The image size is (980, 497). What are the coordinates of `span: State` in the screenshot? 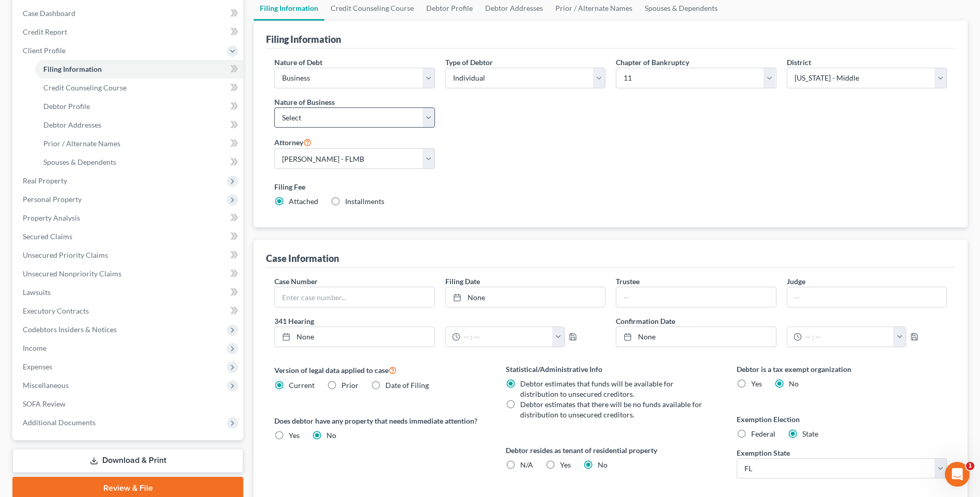 It's located at (810, 433).